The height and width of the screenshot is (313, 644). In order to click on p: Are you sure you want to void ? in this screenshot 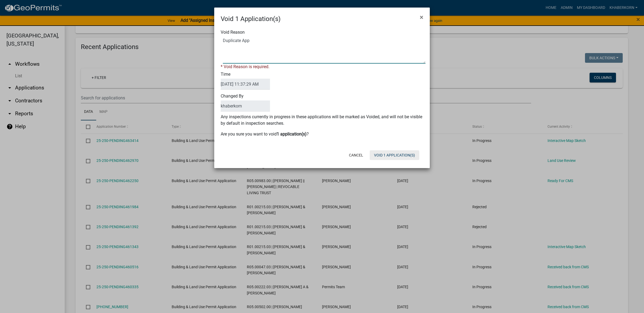, I will do `click(322, 134)`.